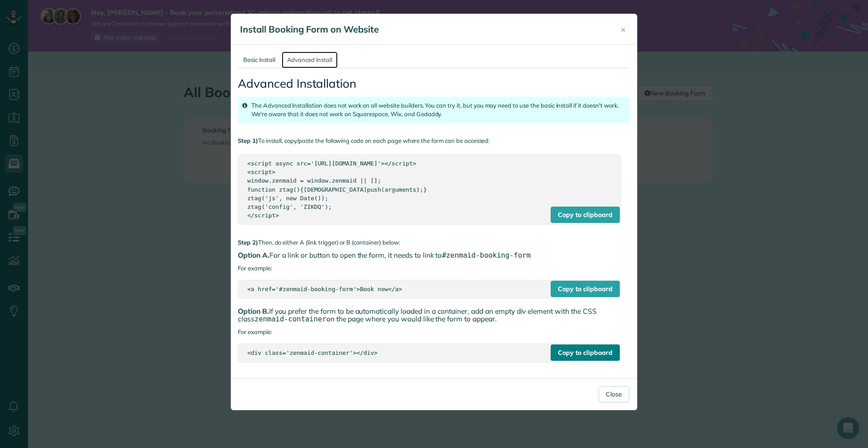 This screenshot has height=448, width=868. Describe the element at coordinates (429, 353) in the screenshot. I see `div: <div class='zenmaid-container'></div>` at that location.